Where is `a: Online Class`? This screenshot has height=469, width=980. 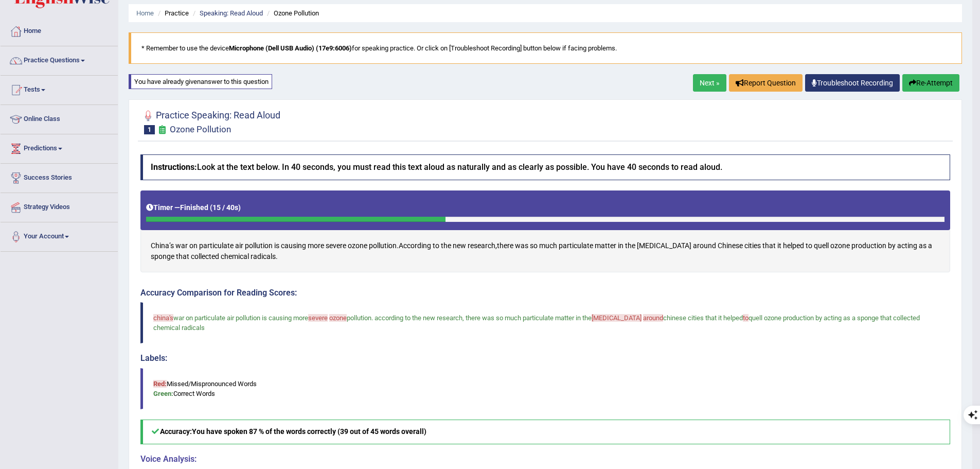
a: Online Class is located at coordinates (59, 117).